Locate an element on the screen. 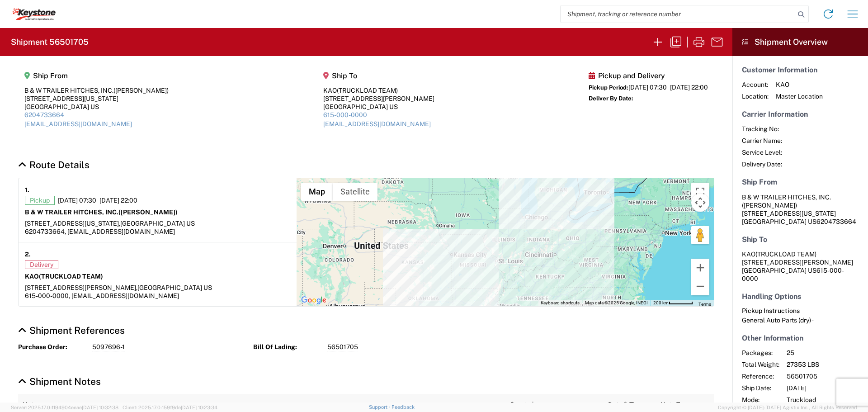 The image size is (868, 412). a: 6204733664 is located at coordinates (44, 115).